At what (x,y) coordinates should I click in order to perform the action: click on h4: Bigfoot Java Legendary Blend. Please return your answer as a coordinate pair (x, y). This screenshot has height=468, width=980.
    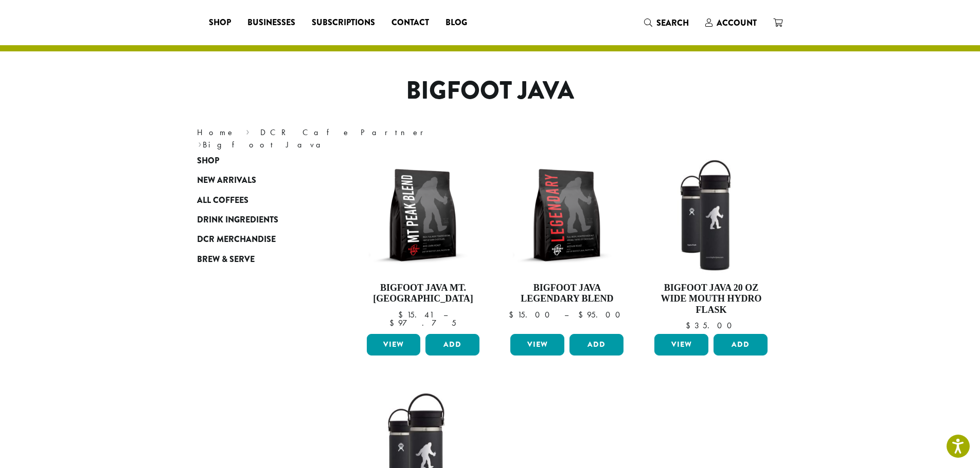
    Looking at the image, I should click on (566, 293).